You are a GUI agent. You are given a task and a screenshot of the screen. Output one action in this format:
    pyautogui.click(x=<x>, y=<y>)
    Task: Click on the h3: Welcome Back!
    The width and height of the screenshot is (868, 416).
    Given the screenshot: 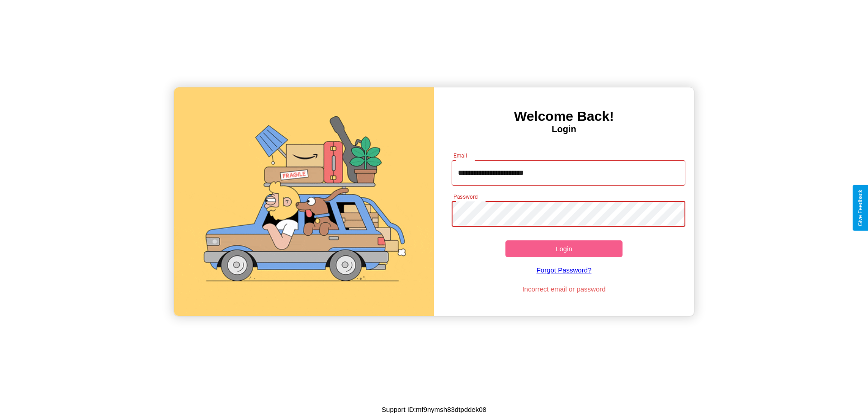 What is the action you would take?
    pyautogui.click(x=564, y=116)
    